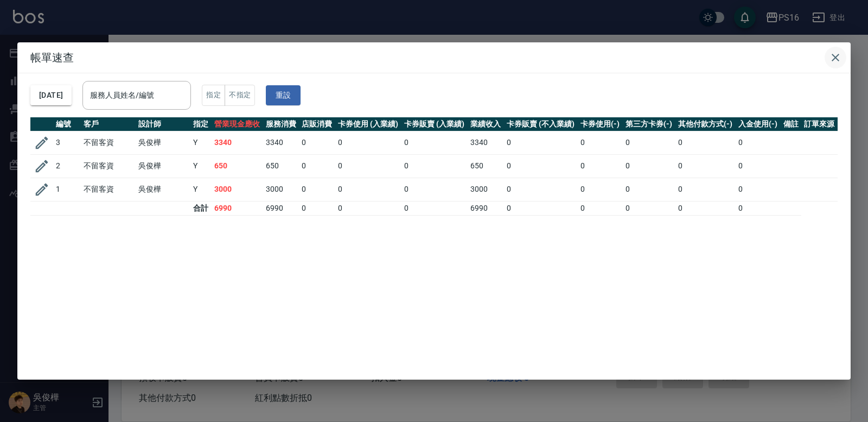 The width and height of the screenshot is (868, 422). What do you see at coordinates (434, 124) in the screenshot?
I see `th: 卡券販賣 (入業績)` at bounding box center [434, 124].